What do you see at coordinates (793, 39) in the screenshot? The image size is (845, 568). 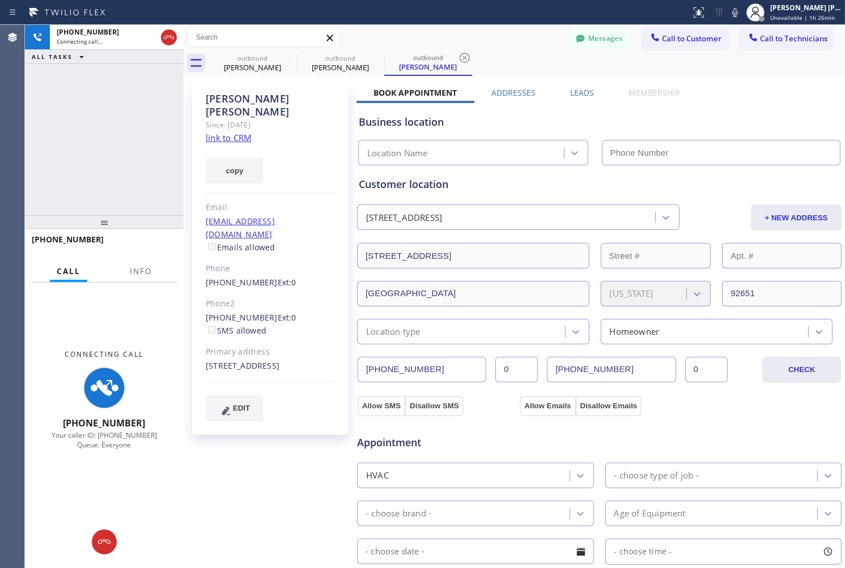 I see `span: Call to Technicians` at bounding box center [793, 39].